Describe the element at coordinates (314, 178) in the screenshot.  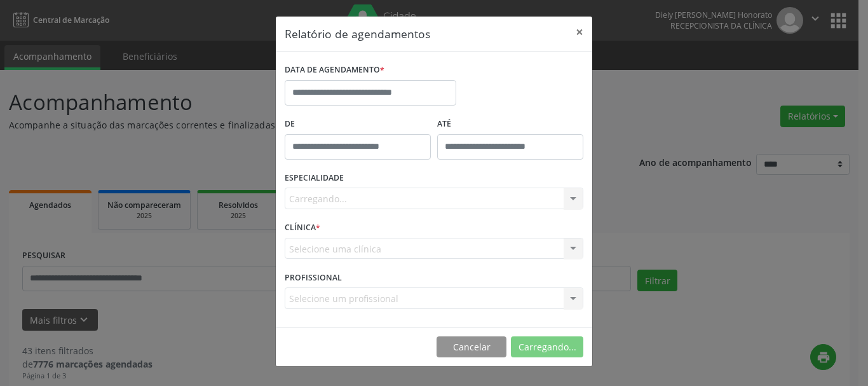
I see `label: ESPECIALIDADE` at that location.